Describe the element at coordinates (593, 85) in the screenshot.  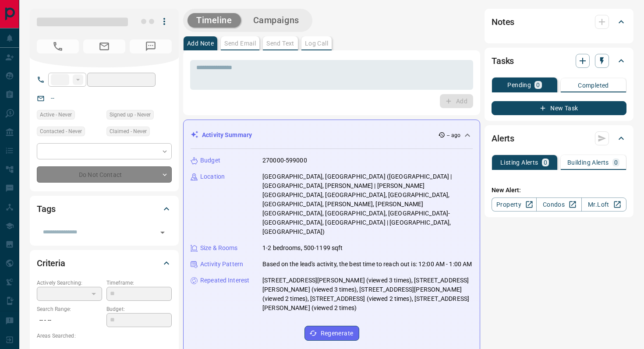
I see `p: Completed` at that location.